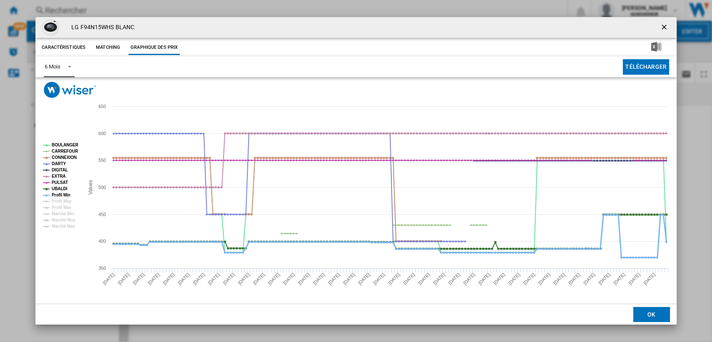 The height and width of the screenshot is (342, 712). Describe the element at coordinates (61, 207) in the screenshot. I see `tspan: Profil Max` at that location.